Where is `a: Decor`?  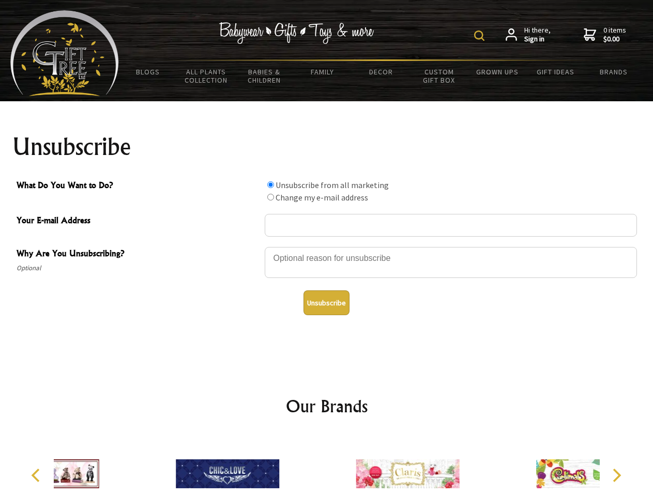 a: Decor is located at coordinates (381, 72).